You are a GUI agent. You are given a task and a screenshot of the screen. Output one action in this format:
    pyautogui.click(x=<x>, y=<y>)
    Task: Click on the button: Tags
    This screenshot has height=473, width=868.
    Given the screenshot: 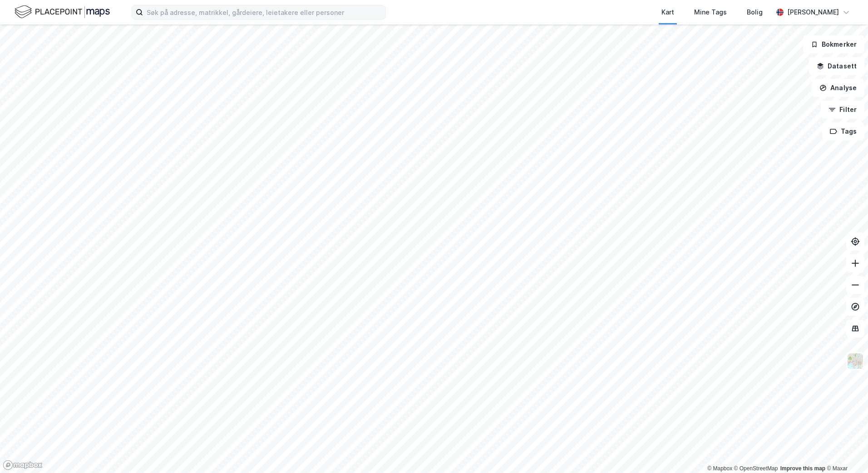 What is the action you would take?
    pyautogui.click(x=843, y=131)
    